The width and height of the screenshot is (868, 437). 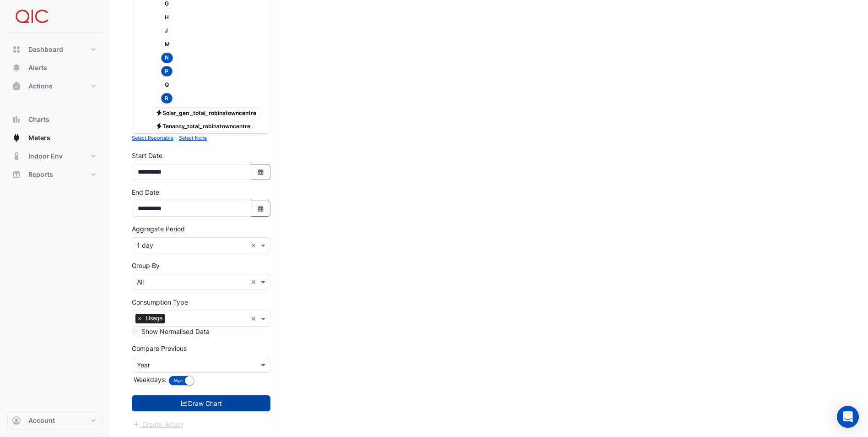 What do you see at coordinates (167, 98) in the screenshot?
I see `span: R` at bounding box center [167, 98].